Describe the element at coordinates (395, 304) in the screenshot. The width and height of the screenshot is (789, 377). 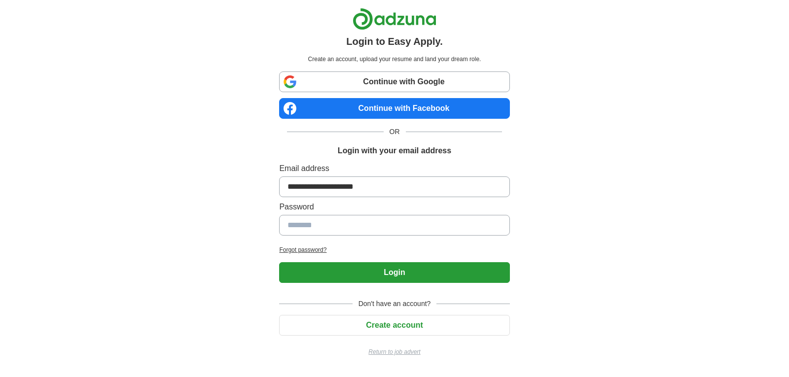
I see `span: Don't have an account?` at that location.